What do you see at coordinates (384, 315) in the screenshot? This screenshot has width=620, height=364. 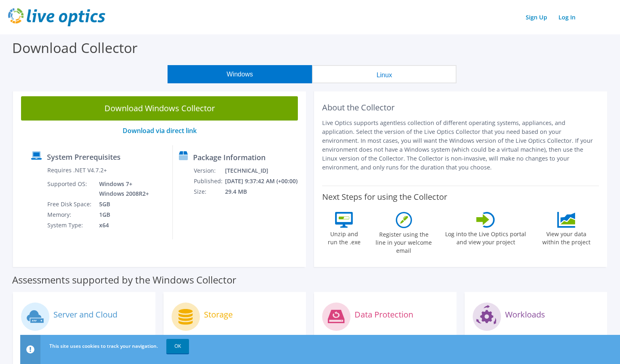 I see `label: Data Protection` at bounding box center [384, 315].